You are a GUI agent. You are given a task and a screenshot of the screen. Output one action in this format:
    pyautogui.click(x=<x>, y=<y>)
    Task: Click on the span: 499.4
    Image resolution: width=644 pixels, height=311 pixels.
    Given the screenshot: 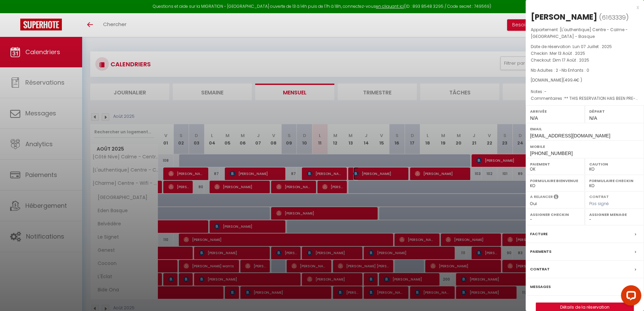 What is the action you would take?
    pyautogui.click(x=571, y=80)
    